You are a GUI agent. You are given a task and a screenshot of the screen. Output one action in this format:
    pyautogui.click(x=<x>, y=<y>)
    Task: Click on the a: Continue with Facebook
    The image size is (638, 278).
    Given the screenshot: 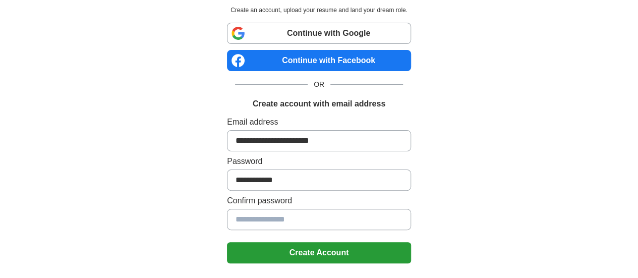 What is the action you would take?
    pyautogui.click(x=319, y=61)
    